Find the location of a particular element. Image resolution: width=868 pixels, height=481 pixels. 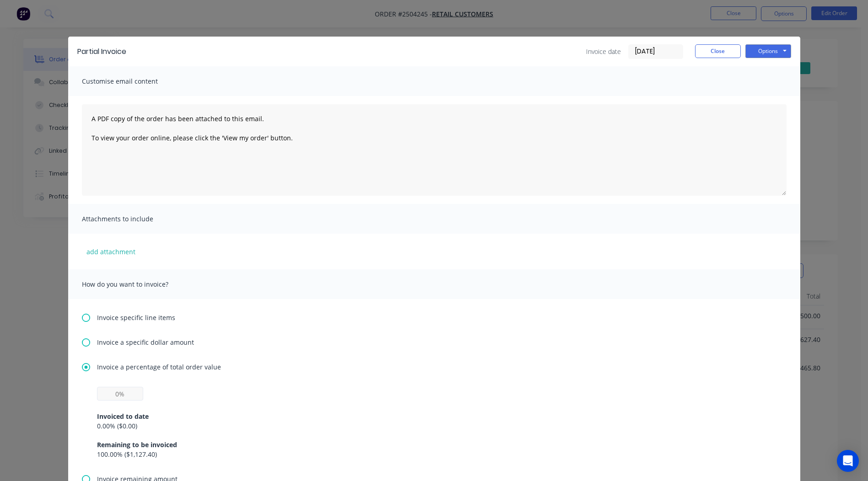

input: 0% is located at coordinates (120, 394).